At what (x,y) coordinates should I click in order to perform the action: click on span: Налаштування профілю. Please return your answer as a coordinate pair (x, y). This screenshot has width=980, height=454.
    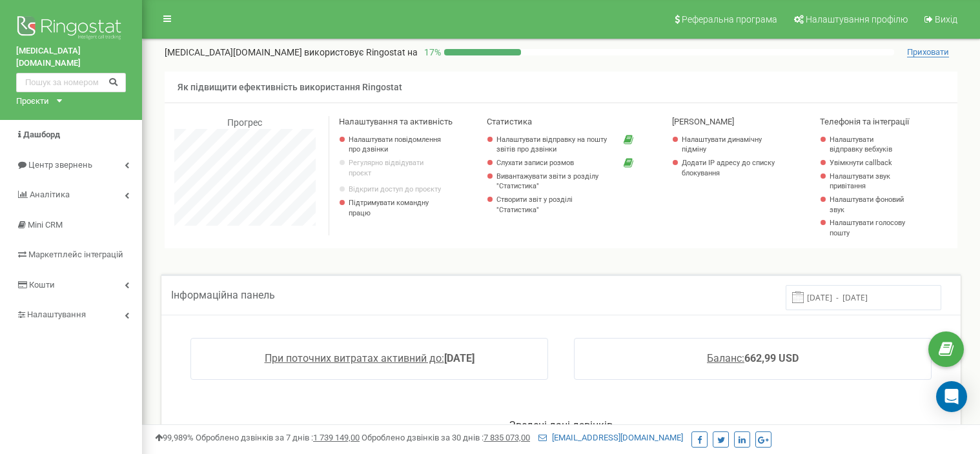
    Looking at the image, I should click on (856, 20).